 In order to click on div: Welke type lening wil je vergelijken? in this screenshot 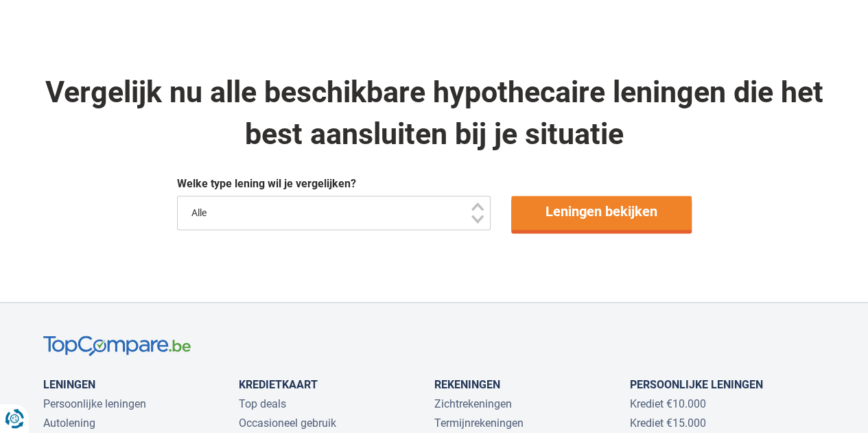, I will do `click(434, 184)`.